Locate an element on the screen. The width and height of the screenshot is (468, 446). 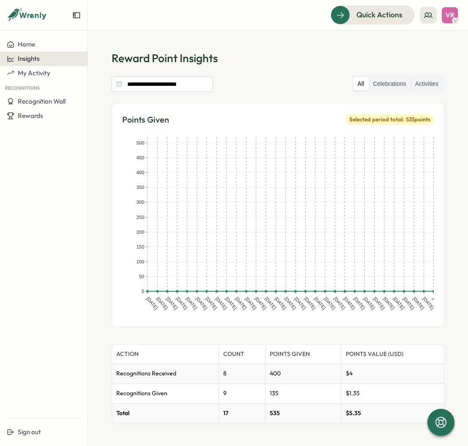
td: 400 is located at coordinates (303, 374).